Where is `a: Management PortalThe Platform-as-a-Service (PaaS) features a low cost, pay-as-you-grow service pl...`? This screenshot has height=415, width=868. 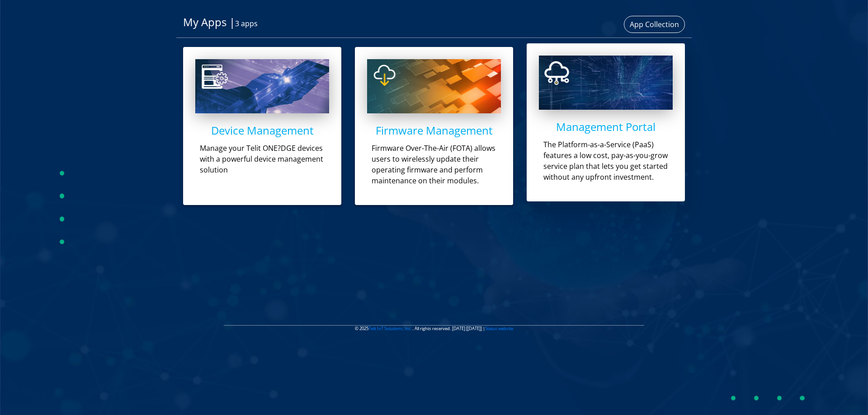
a: Management PortalThe Platform-as-a-Service (PaaS) features a low cost, pay-as-you-grow service pl... is located at coordinates (606, 126).